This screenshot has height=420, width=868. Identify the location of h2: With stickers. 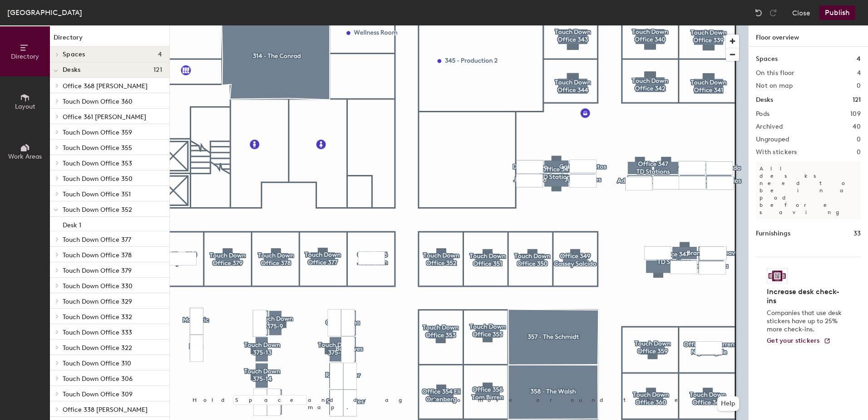
(776, 152).